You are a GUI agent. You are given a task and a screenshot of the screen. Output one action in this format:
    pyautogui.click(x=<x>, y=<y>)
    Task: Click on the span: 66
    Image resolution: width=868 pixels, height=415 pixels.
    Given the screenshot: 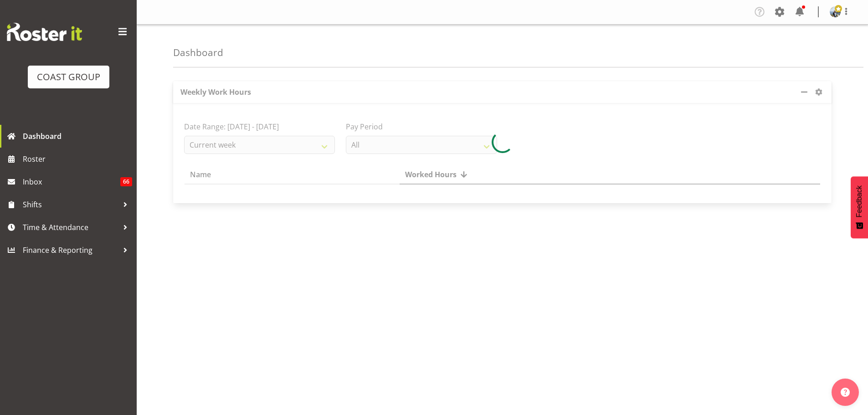 What is the action you would take?
    pyautogui.click(x=126, y=182)
    